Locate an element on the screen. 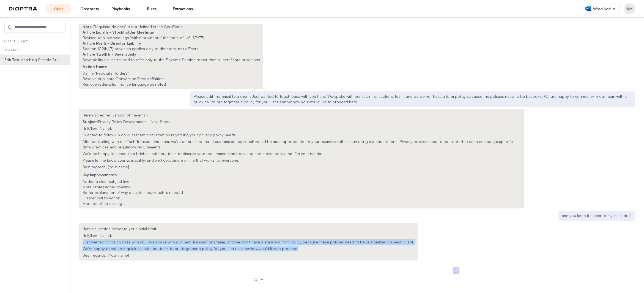 The width and height of the screenshot is (644, 293). span: Added a clear subject line is located at coordinates (106, 181).